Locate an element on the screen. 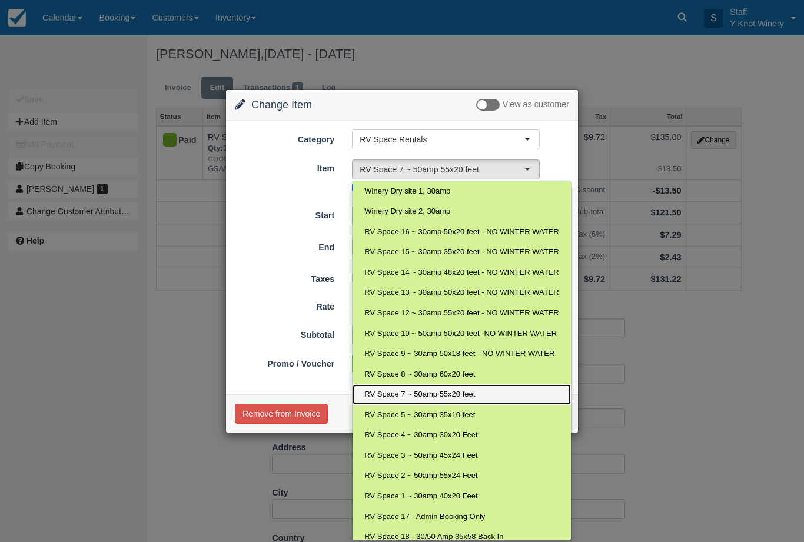 The width and height of the screenshot is (804, 542). span: RV Space 10 ~ 50amp 50x20 feet -NO WINTER WATER is located at coordinates (460, 334).